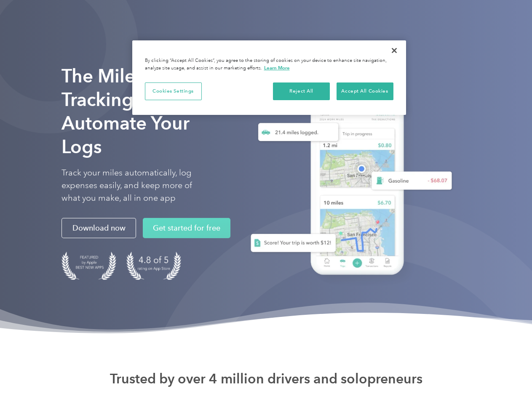 Image resolution: width=532 pixels, height=404 pixels. I want to click on div: Cookie banner, so click(269, 78).